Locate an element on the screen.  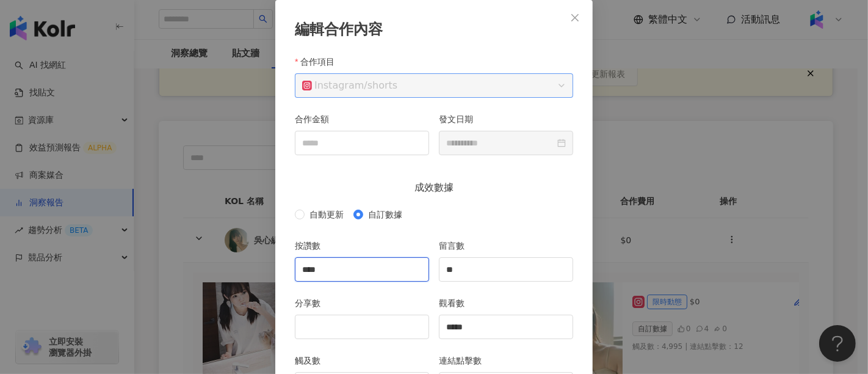
span: close is located at coordinates (575, 17).